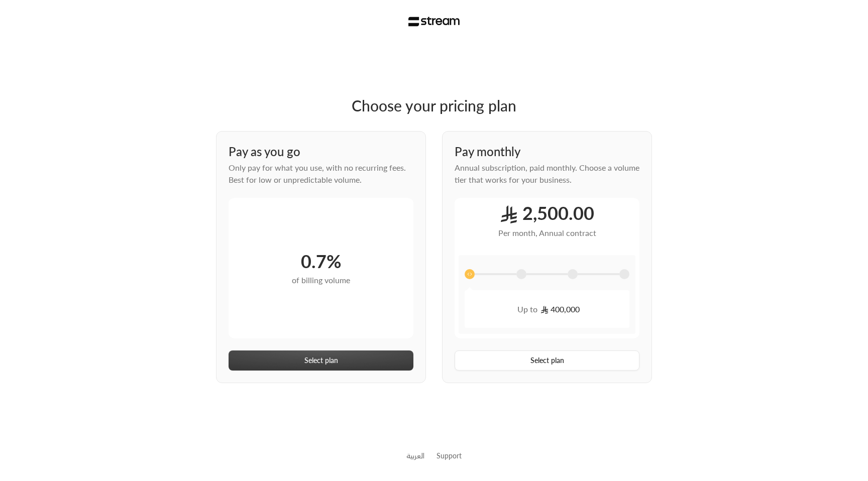 This screenshot has height=481, width=868. Describe the element at coordinates (321, 180) in the screenshot. I see `div: Only pay for what you use, with no recurring fees. Best for low or unpredictable volume.` at that location.